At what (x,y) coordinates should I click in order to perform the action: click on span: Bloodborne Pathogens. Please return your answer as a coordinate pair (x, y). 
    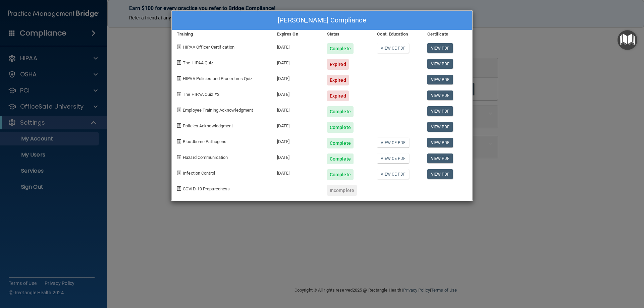
    Looking at the image, I should click on (205, 142).